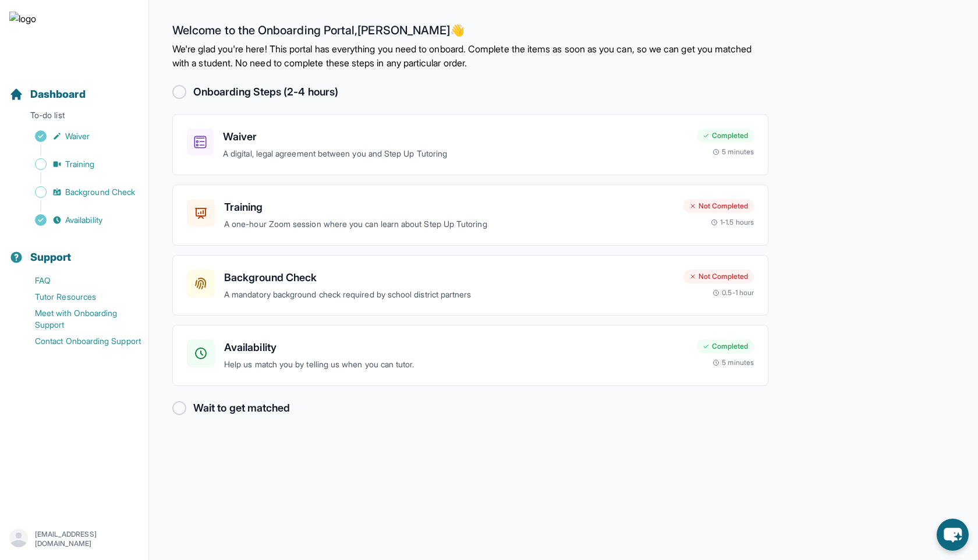 The image size is (978, 560). I want to click on span: Dashboard, so click(58, 95).